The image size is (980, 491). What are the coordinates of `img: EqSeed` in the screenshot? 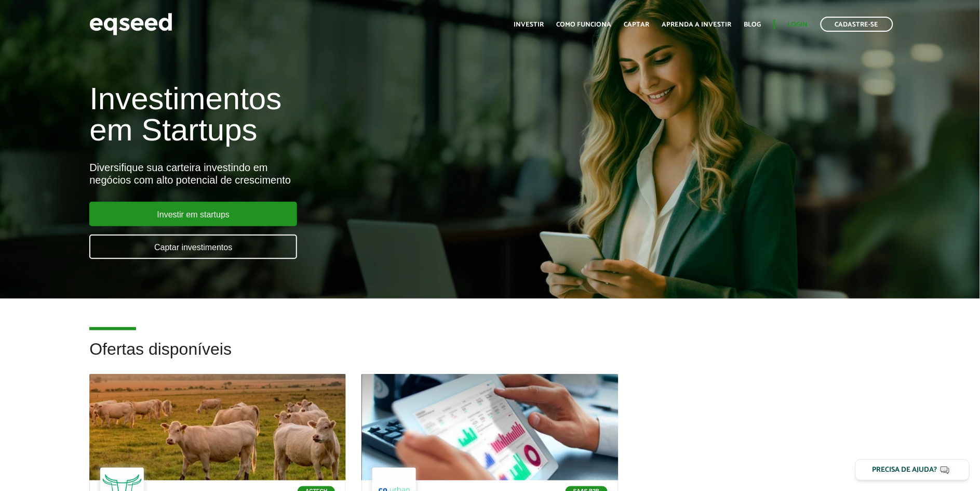 It's located at (131, 24).